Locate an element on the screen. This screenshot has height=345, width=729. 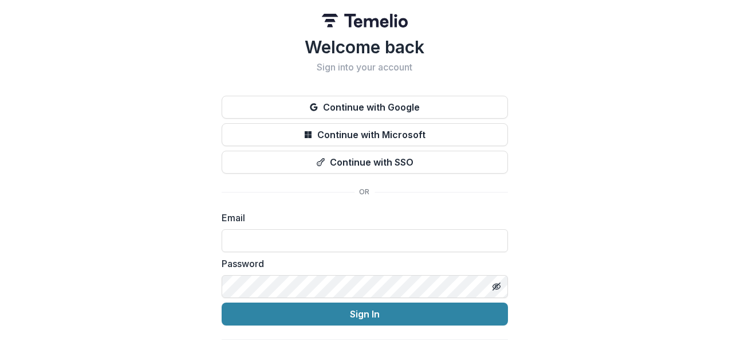
button: Toggle password visibility is located at coordinates (497, 286).